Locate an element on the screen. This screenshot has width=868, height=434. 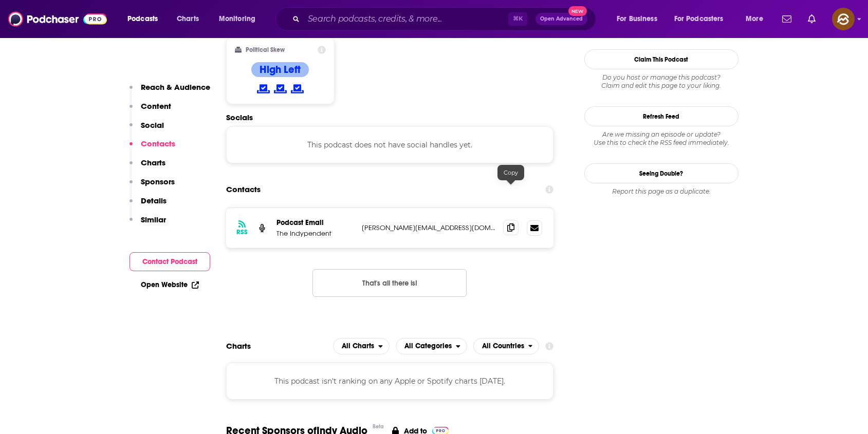
span: More is located at coordinates (754, 19).